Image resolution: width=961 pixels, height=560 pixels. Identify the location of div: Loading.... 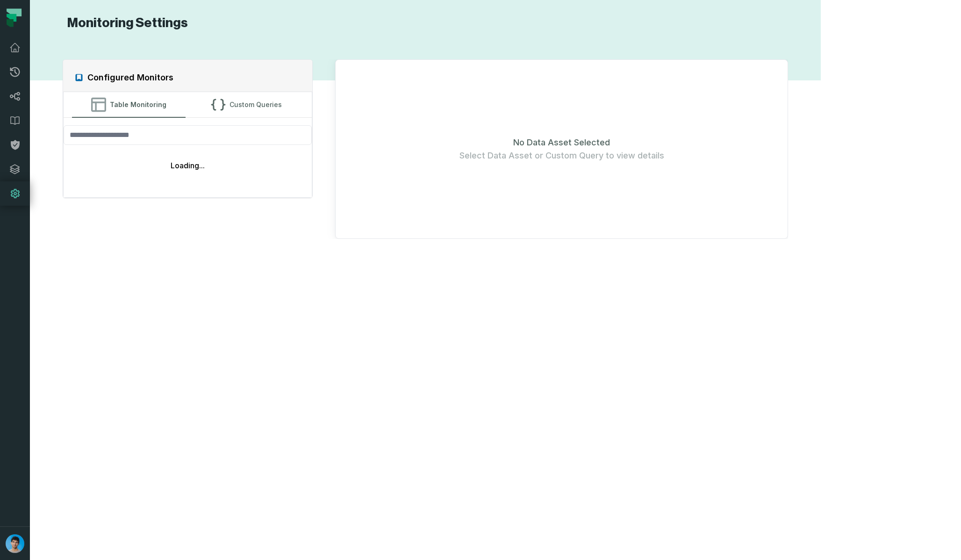
(188, 165).